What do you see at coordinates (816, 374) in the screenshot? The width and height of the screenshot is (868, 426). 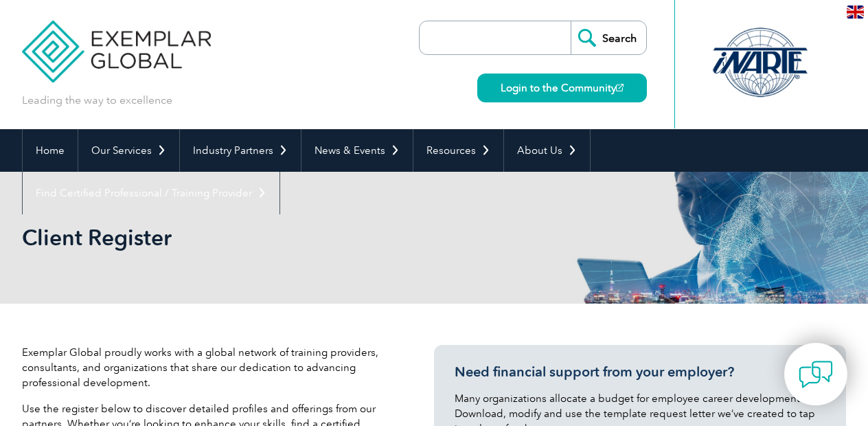 I see `img: contact-chat.png` at bounding box center [816, 374].